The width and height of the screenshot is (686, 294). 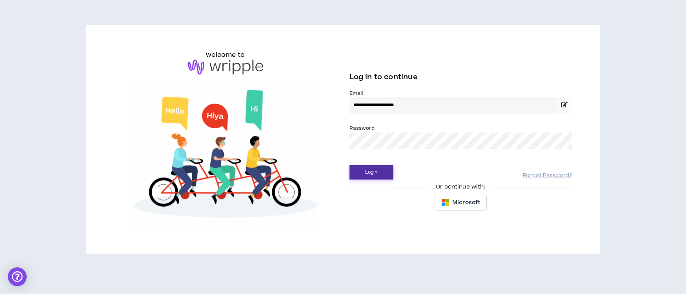 What do you see at coordinates (372, 172) in the screenshot?
I see `button: Login` at bounding box center [372, 172].